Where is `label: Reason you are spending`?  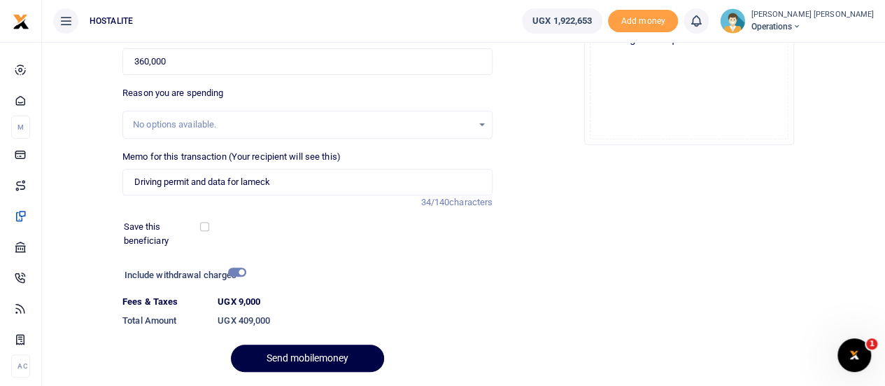 label: Reason you are spending is located at coordinates (173, 93).